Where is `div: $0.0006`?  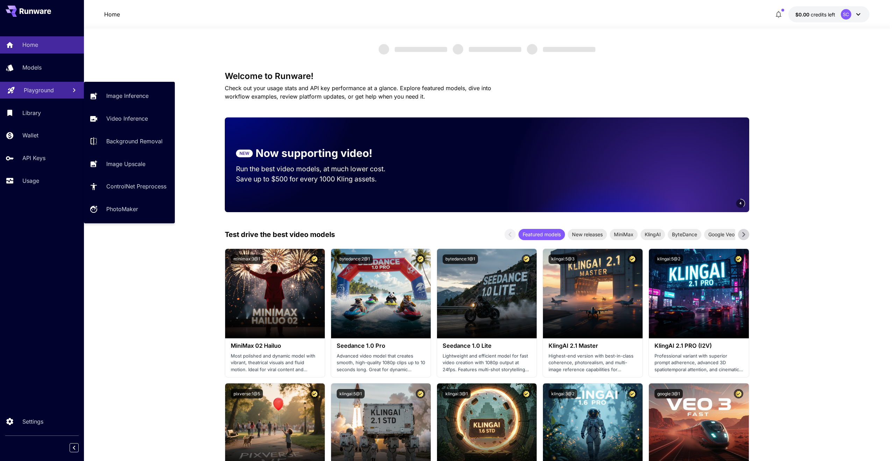
div: $0.0006 is located at coordinates (815, 14).